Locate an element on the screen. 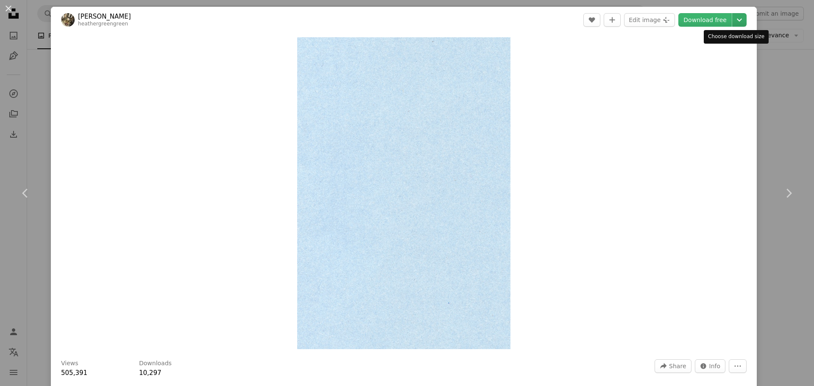  a: Go to Heather Green's profile is located at coordinates (68, 20).